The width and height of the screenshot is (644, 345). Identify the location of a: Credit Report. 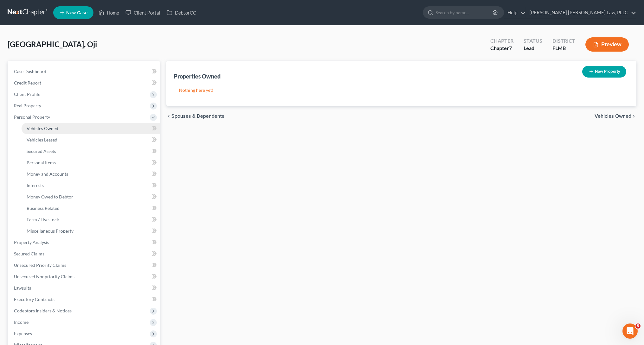
(84, 83).